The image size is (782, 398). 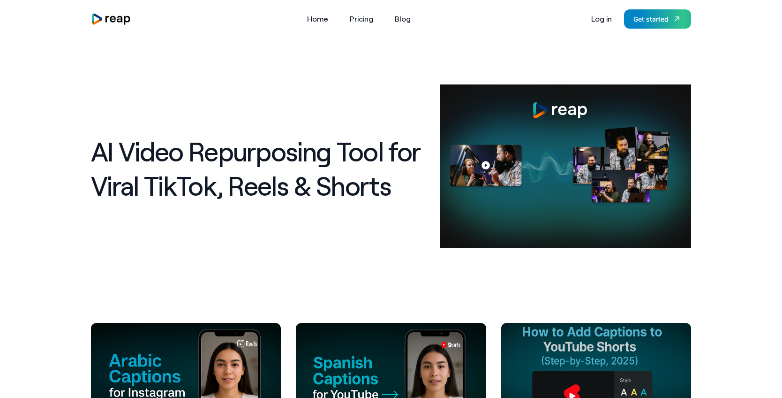 What do you see at coordinates (260, 168) in the screenshot?
I see `h1: AI Video Repurposing Tool for Viral TikTok, Reels & Shorts` at bounding box center [260, 168].